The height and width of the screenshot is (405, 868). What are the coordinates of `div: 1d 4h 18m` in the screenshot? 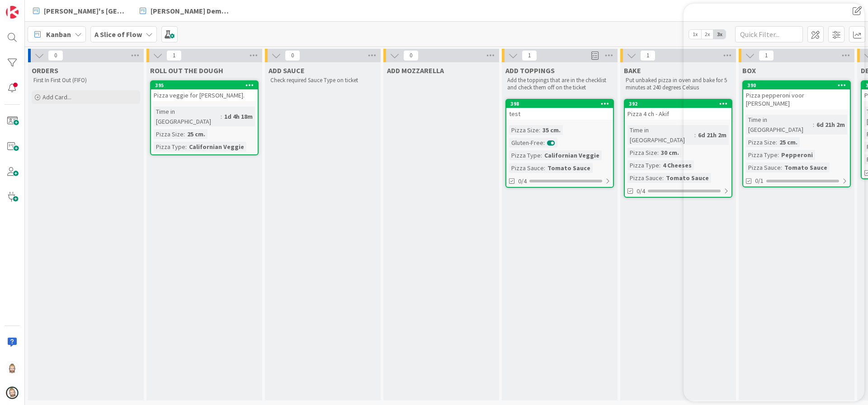 It's located at (238, 116).